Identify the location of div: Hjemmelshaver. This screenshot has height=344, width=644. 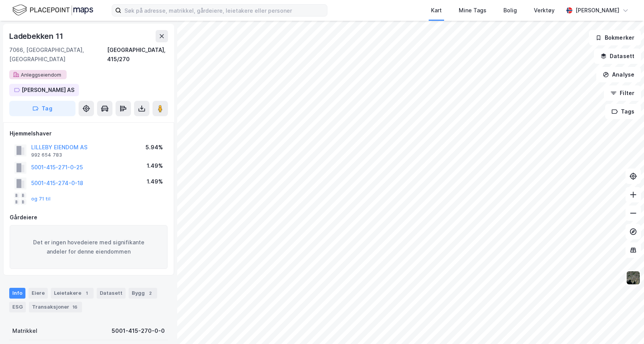
(89, 134).